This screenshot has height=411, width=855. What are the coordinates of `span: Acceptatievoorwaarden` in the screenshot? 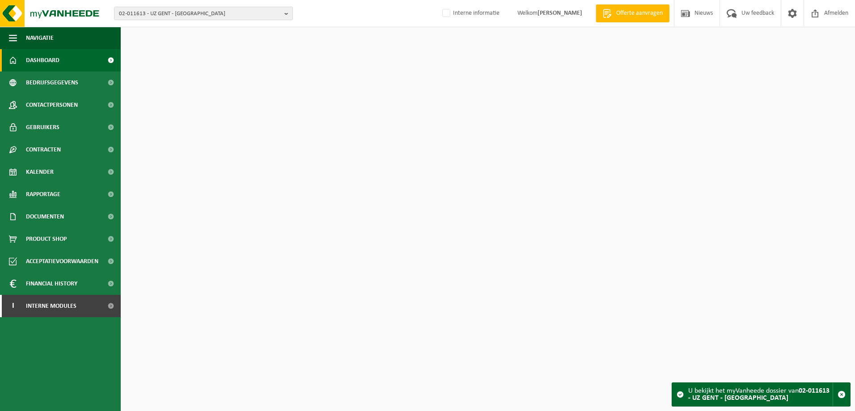 It's located at (62, 262).